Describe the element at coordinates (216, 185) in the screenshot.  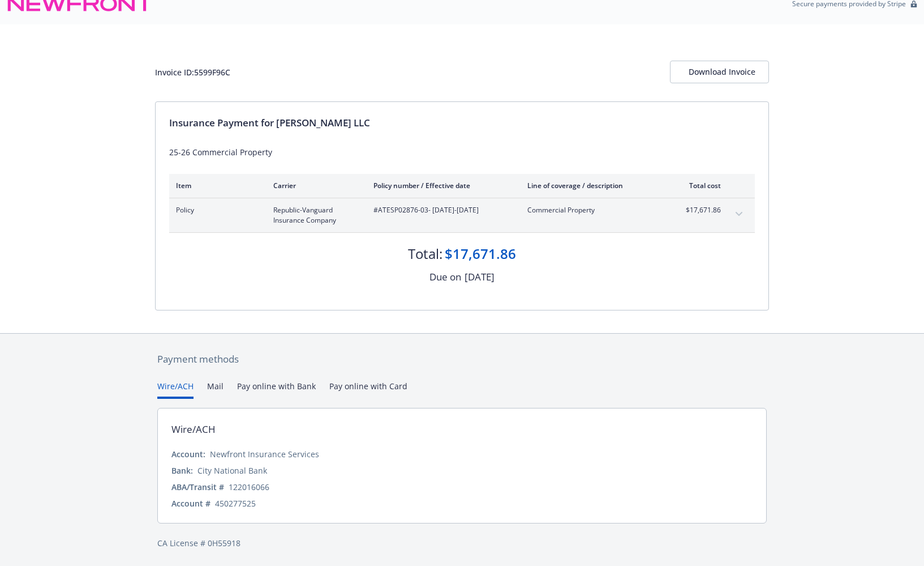
I see `div: Item` at that location.